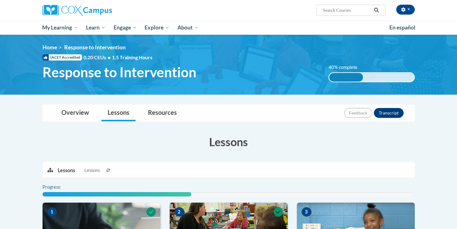 This screenshot has height=229, width=457. Describe the element at coordinates (98, 57) in the screenshot. I see `span: 0.20 CEUs` at that location.